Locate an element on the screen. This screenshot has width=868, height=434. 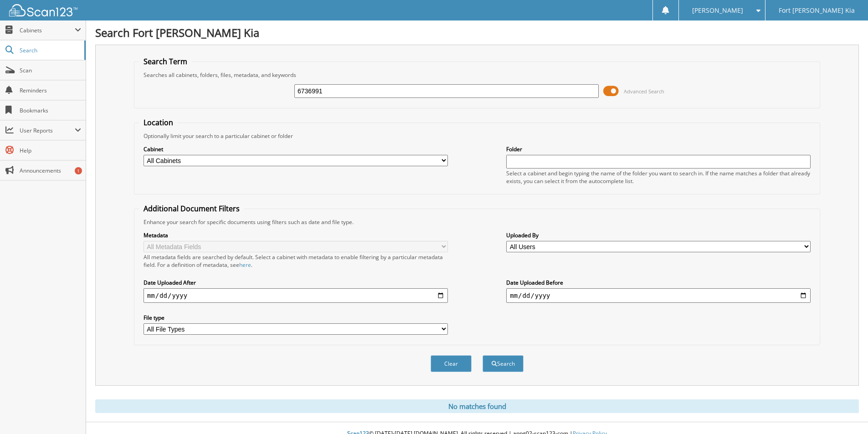
div: No matches found is located at coordinates (477, 406).